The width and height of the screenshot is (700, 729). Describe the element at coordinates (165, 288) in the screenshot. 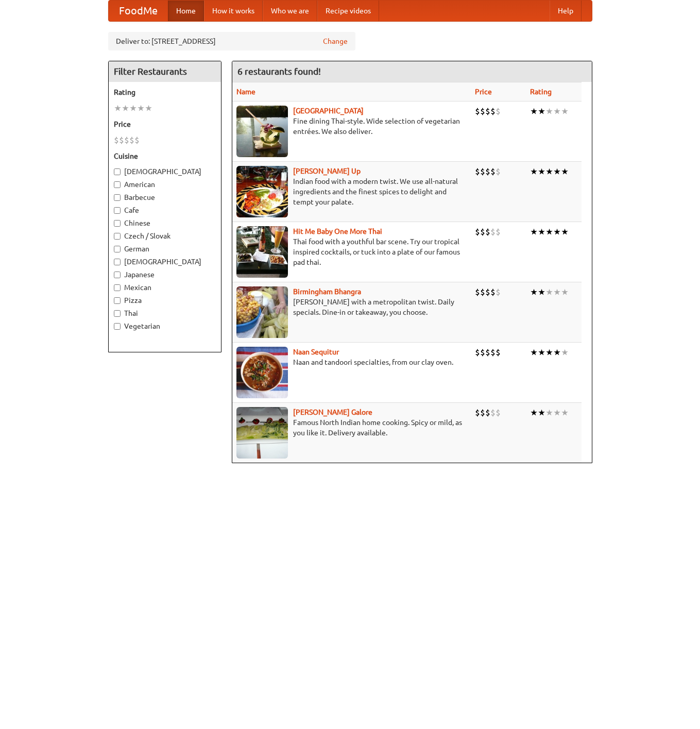

I see `label: Mexican` at that location.